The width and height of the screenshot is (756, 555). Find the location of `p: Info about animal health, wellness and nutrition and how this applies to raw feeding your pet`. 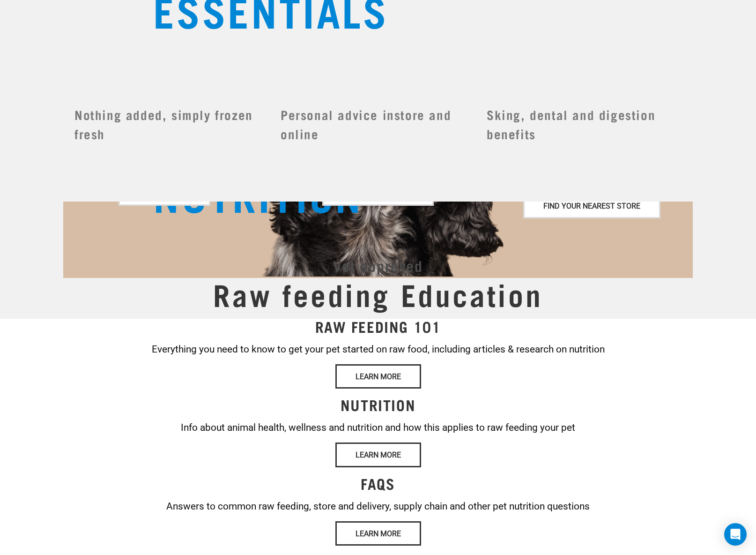

p: Info about animal health, wellness and nutrition and how this applies to raw feeding your pet is located at coordinates (378, 427).